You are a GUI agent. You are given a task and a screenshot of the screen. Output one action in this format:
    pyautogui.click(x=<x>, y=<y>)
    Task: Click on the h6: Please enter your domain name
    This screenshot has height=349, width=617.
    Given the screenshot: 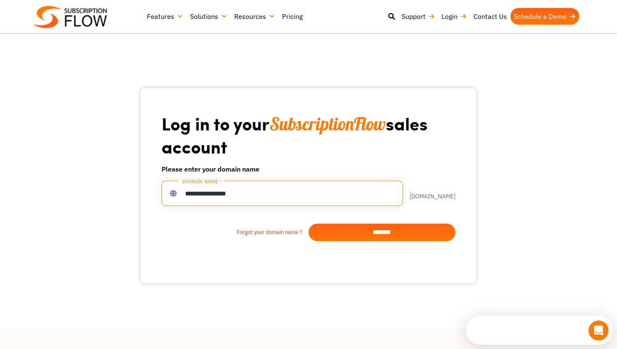 What is the action you would take?
    pyautogui.click(x=308, y=169)
    